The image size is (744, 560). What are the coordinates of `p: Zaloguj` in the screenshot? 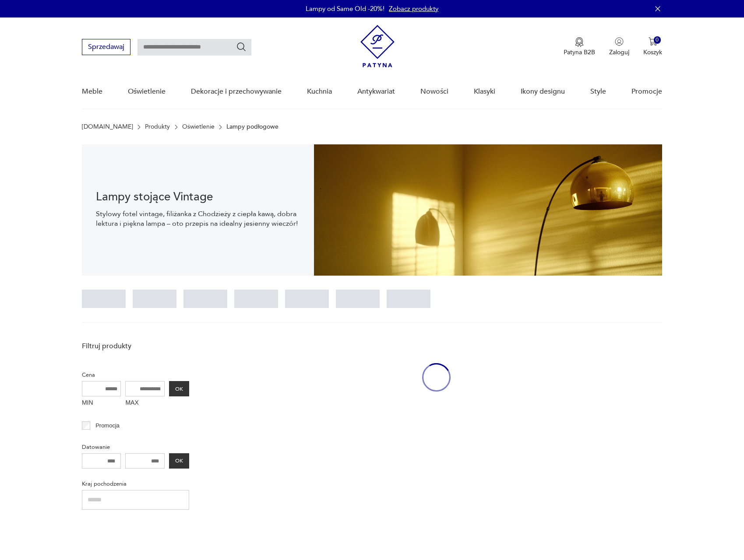 It's located at (619, 52).